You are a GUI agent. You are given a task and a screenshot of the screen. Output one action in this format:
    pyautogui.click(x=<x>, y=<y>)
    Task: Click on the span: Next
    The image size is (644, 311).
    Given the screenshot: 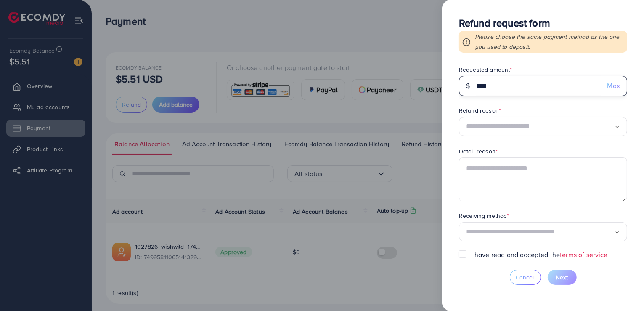 What is the action you would take?
    pyautogui.click(x=562, y=277)
    